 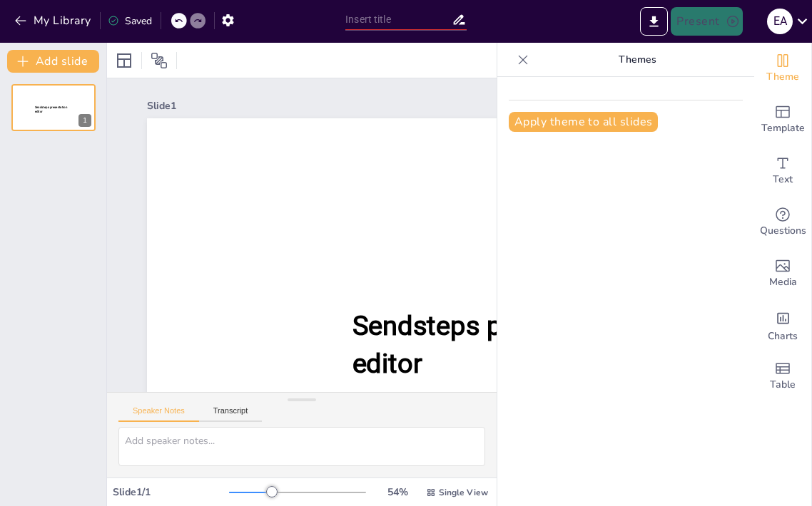 What do you see at coordinates (637, 60) in the screenshot?
I see `p: Themes` at bounding box center [637, 60].